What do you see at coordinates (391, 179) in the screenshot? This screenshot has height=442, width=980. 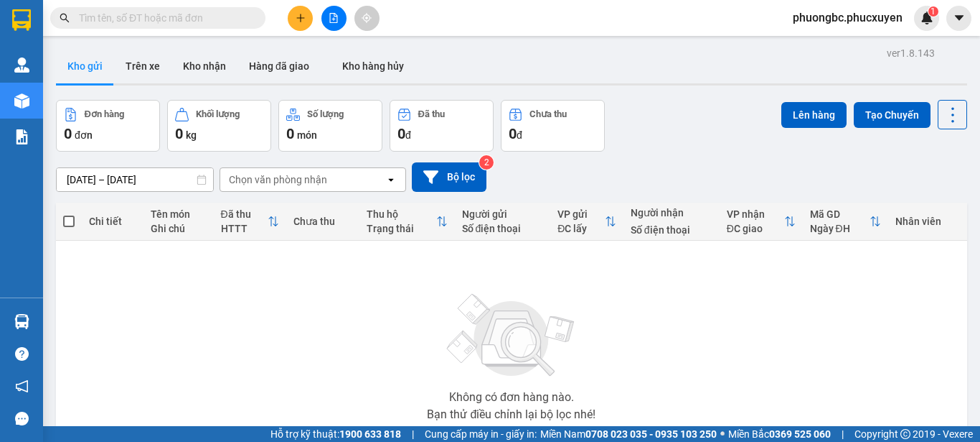 I see `svg: open` at bounding box center [391, 179].